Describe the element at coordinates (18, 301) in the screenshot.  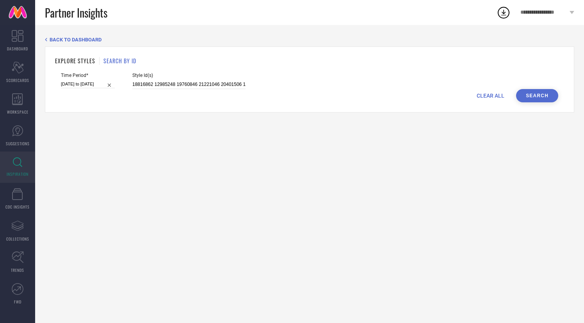
I see `span: FWD` at that location.